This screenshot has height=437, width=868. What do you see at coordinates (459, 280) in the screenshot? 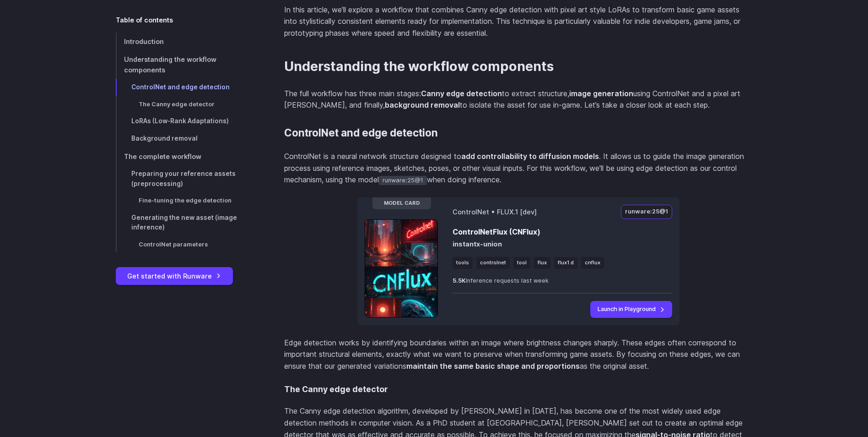
I see `strong: 5.5K` at bounding box center [459, 280].